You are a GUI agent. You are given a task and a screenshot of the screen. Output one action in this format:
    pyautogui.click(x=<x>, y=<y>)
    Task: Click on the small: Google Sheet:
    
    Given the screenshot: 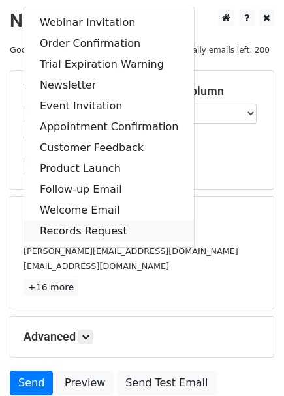 What is the action you would take?
    pyautogui.click(x=62, y=50)
    